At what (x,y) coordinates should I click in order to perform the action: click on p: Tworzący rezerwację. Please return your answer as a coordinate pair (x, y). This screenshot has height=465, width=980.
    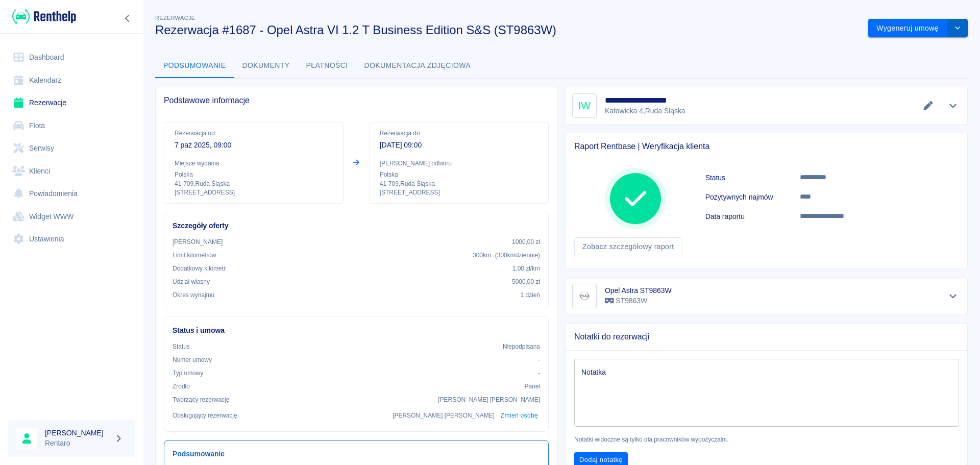
    Looking at the image, I should click on (201, 400).